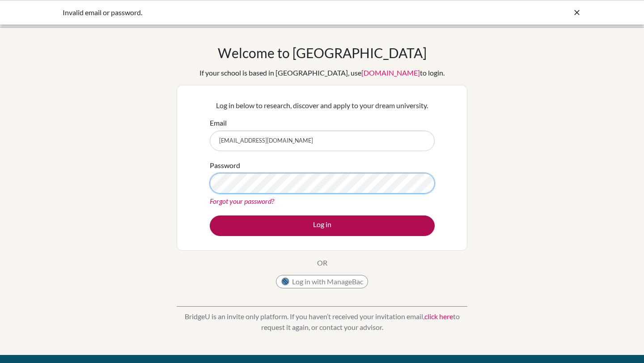  I want to click on p: BridgeU is an invite only platform. If you haven’t received your invitation email, to request it ..., so click(322, 321).